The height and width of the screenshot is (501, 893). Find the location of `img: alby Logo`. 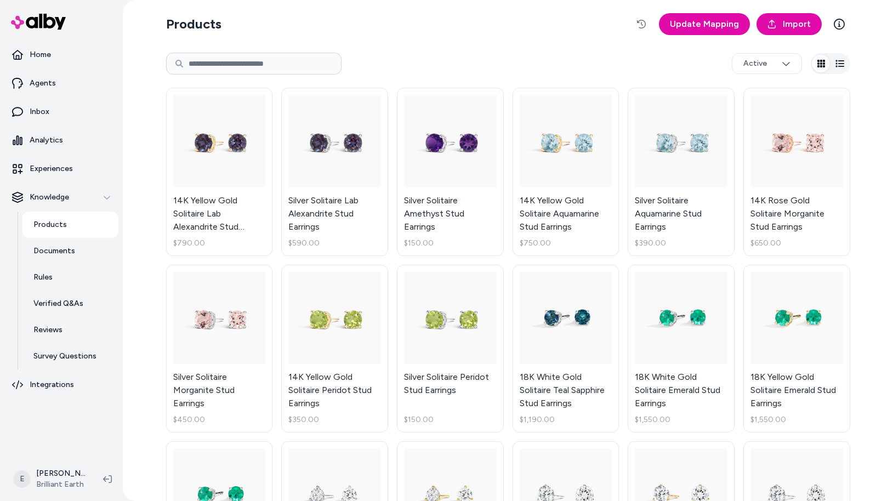

img: alby Logo is located at coordinates (38, 21).